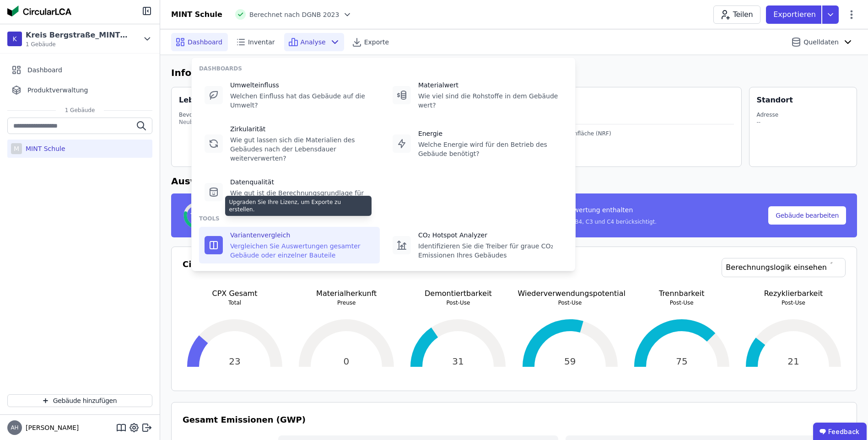 The width and height of the screenshot is (868, 440). What do you see at coordinates (80, 401) in the screenshot?
I see `button: Gebäude hinzufügen` at bounding box center [80, 401].